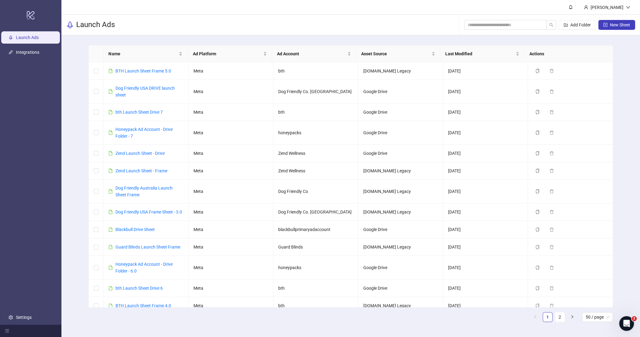  What do you see at coordinates (577, 25) in the screenshot?
I see `button: Add Folder` at bounding box center [577, 25].